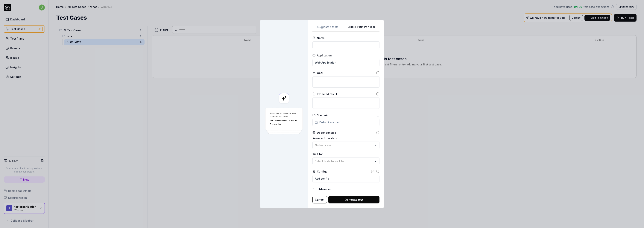 Image resolution: width=644 pixels, height=228 pixels. Describe the element at coordinates (327, 94) in the screenshot. I see `div: Expected result` at that location.